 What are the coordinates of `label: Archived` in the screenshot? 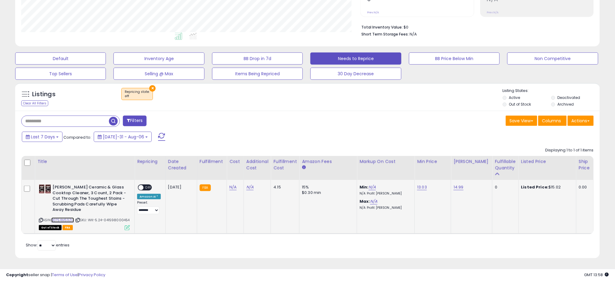 It's located at (565, 104).